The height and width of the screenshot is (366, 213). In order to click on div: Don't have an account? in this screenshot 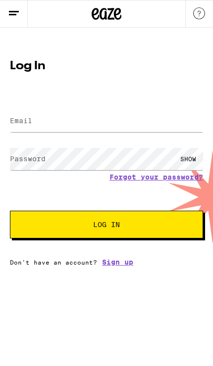, I will do `click(106, 262)`.